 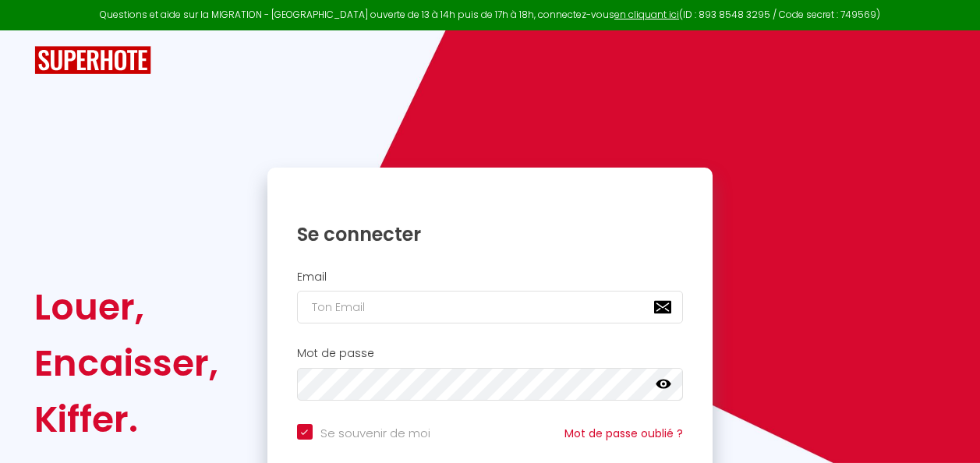 What do you see at coordinates (93, 60) in the screenshot?
I see `img: SuperHote logo` at bounding box center [93, 60].